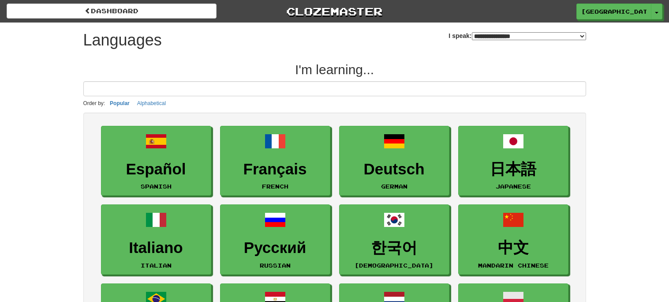 The width and height of the screenshot is (669, 302). What do you see at coordinates (394, 186) in the screenshot?
I see `small: German` at bounding box center [394, 186].